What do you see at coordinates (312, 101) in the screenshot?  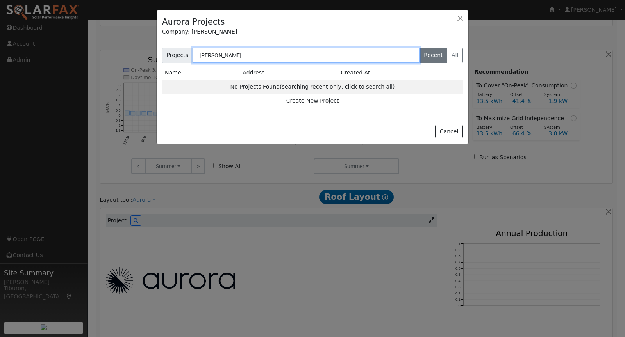 I see `td: - Create New Project -` at bounding box center [312, 101].